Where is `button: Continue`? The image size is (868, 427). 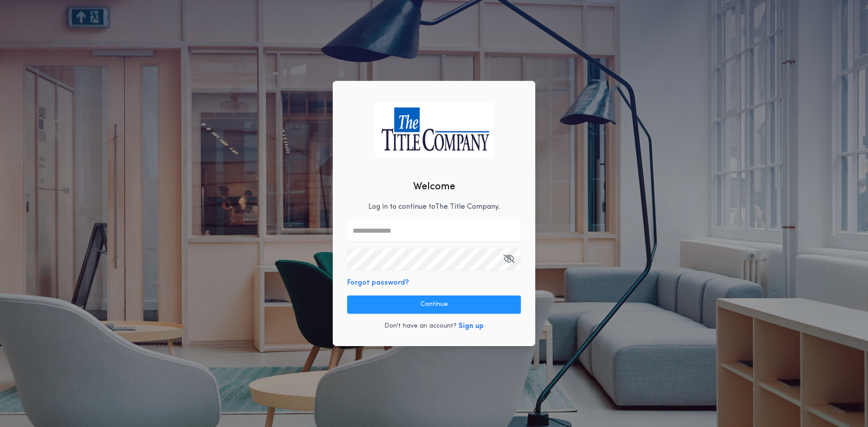
button: Continue is located at coordinates (434, 304).